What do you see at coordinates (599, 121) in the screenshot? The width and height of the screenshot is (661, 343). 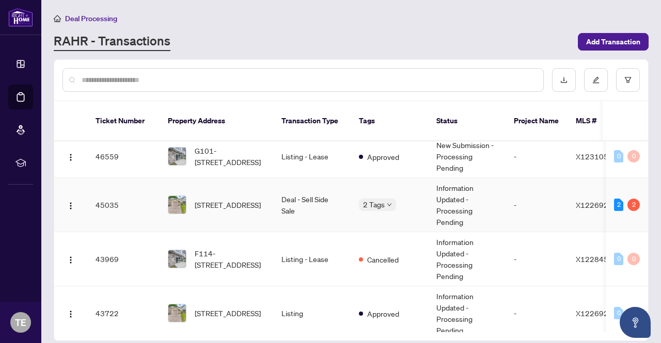 I see `th: MLS #` at bounding box center [599, 121].